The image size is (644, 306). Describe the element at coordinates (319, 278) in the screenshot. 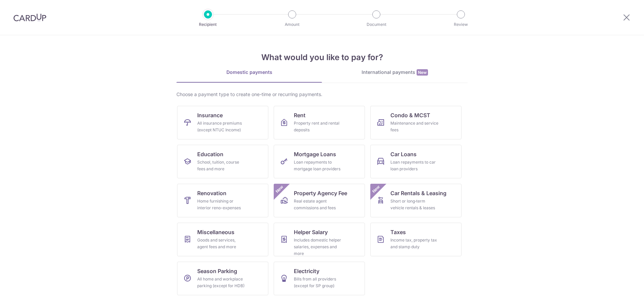

I see `a: ElectricityBills from all providers (except for SP group)` at that location.